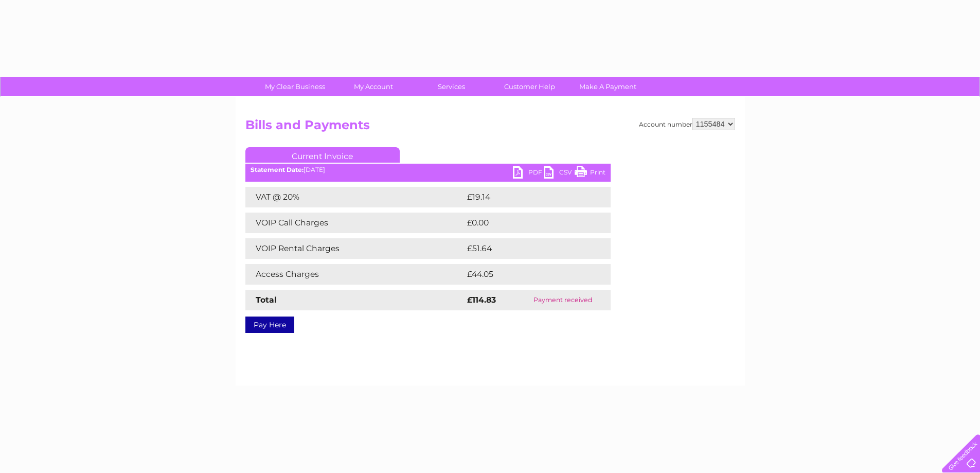 The image size is (980, 473). What do you see at coordinates (355, 223) in the screenshot?
I see `td: VOIP Call Charges` at bounding box center [355, 223].